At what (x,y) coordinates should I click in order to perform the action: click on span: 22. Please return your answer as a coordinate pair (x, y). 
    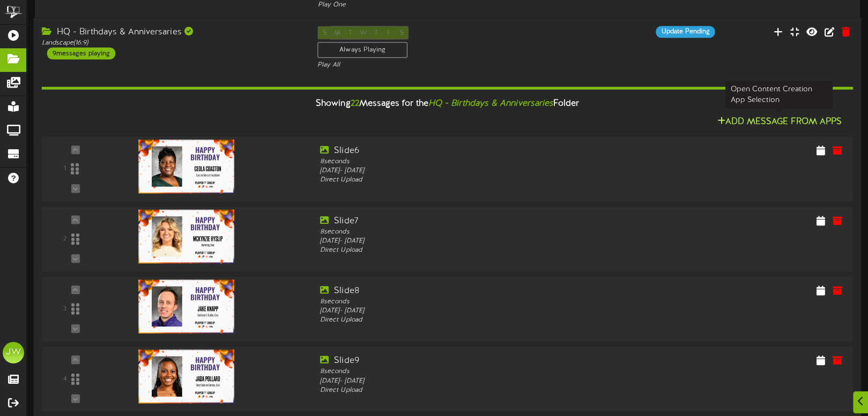
    Looking at the image, I should click on (354, 104).